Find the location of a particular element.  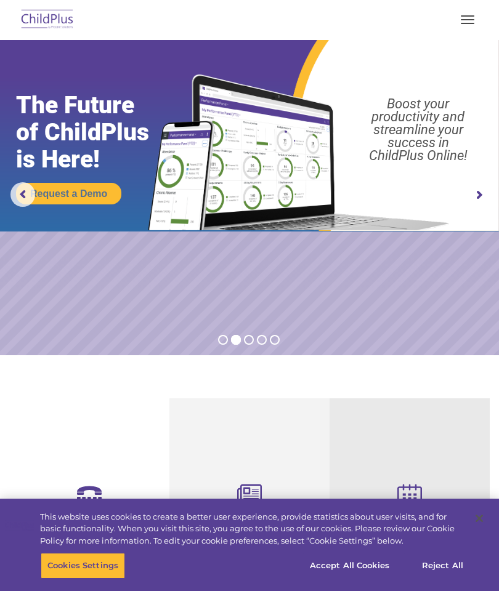

button: Cookies Settings is located at coordinates (83, 566).